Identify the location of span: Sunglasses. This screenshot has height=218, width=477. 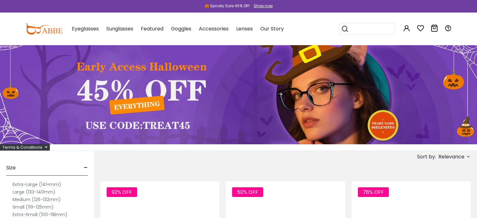
(120, 29).